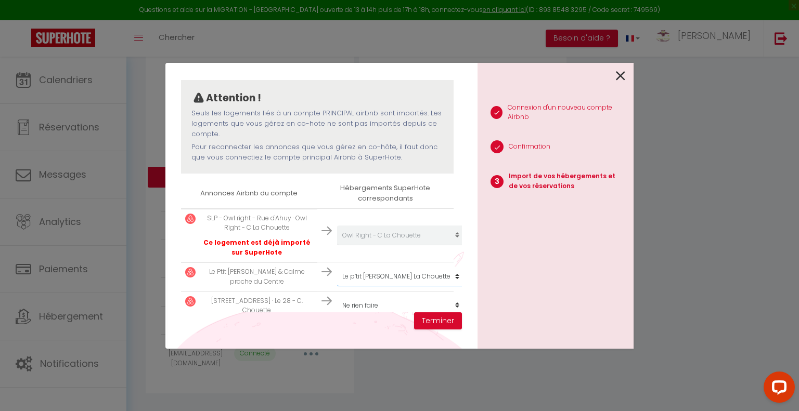 The width and height of the screenshot is (799, 411). Describe the element at coordinates (257, 248) in the screenshot. I see `p: Ce logement est déjà importé sur SuperHote` at that location.